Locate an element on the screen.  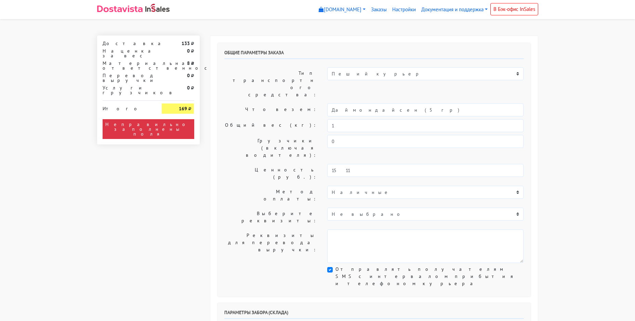
div: Перевод выручки is located at coordinates (127, 78).